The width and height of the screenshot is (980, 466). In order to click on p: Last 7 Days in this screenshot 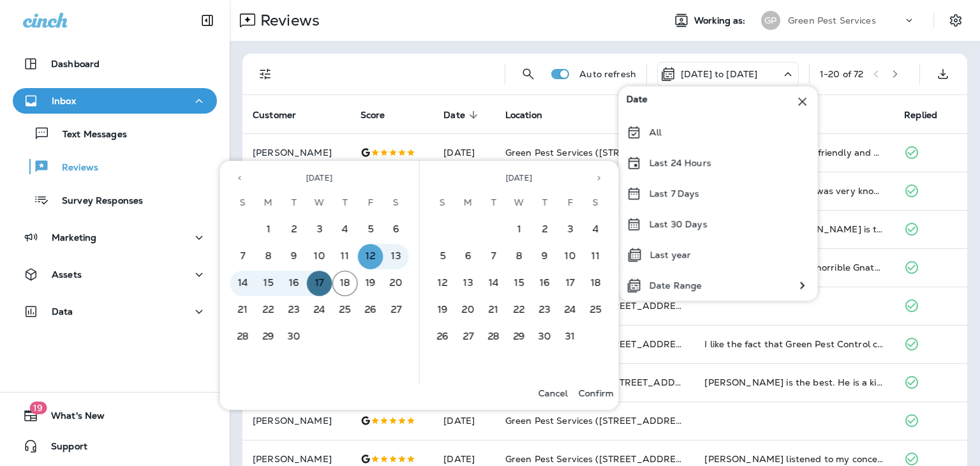, I will do `click(674, 193)`.